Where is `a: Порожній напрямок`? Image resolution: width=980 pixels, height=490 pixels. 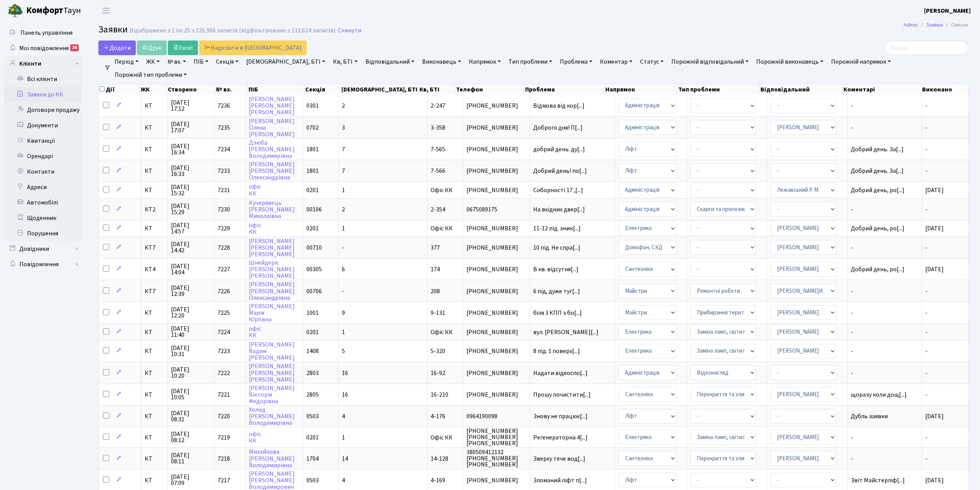
a: Порожній напрямок is located at coordinates (861, 62).